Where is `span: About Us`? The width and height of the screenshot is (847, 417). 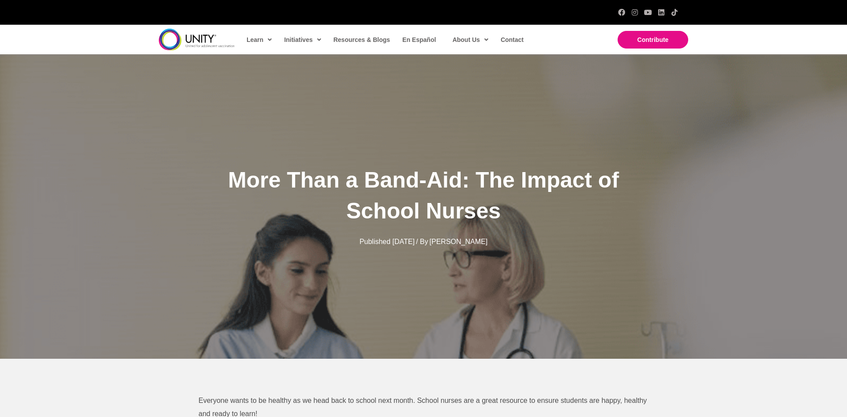 span: About Us is located at coordinates (470, 40).